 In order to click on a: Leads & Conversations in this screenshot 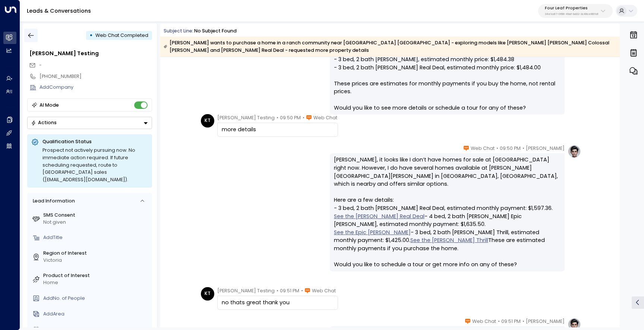, I will do `click(59, 11)`.